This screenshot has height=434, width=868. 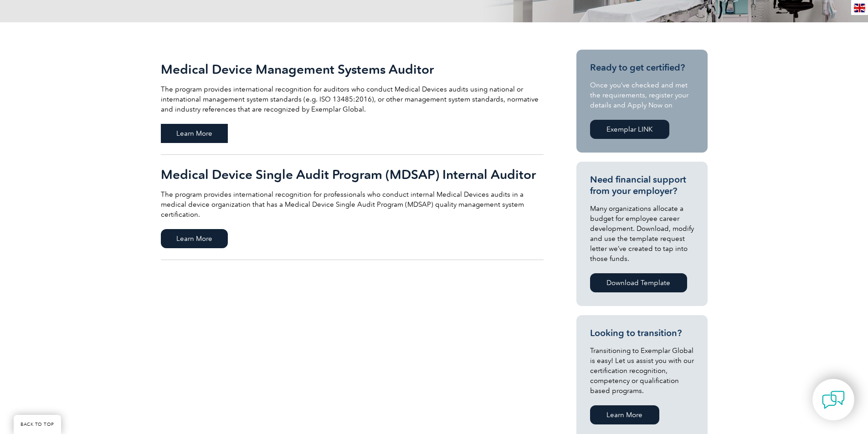 I want to click on a: BACK TO TOP, so click(x=38, y=424).